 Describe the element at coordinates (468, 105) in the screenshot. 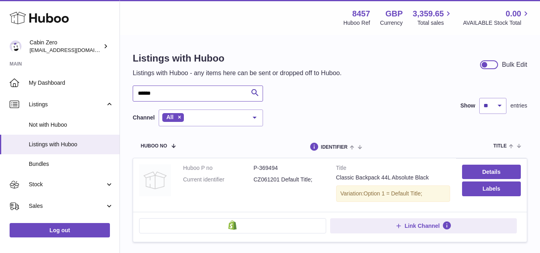

I see `label: Show` at that location.